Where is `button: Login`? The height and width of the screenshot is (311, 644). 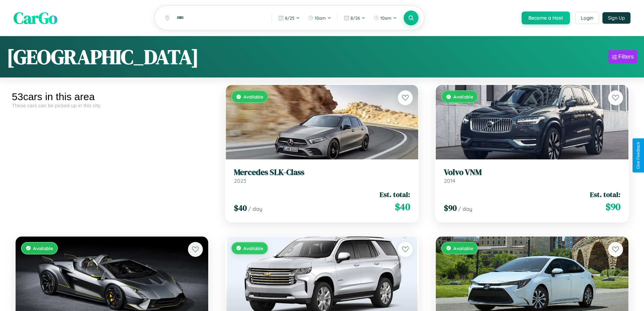 button: Login is located at coordinates (587, 18).